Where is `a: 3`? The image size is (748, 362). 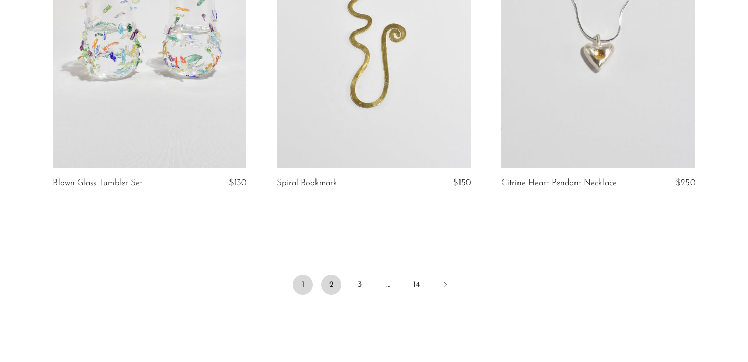
a: 3 is located at coordinates (360, 285).